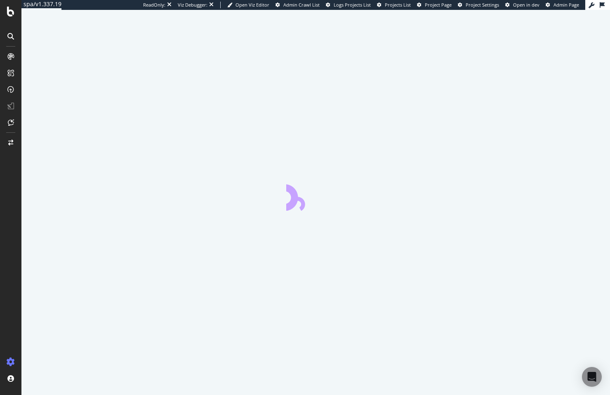 This screenshot has height=395, width=610. I want to click on a: Admin Crawl List, so click(297, 5).